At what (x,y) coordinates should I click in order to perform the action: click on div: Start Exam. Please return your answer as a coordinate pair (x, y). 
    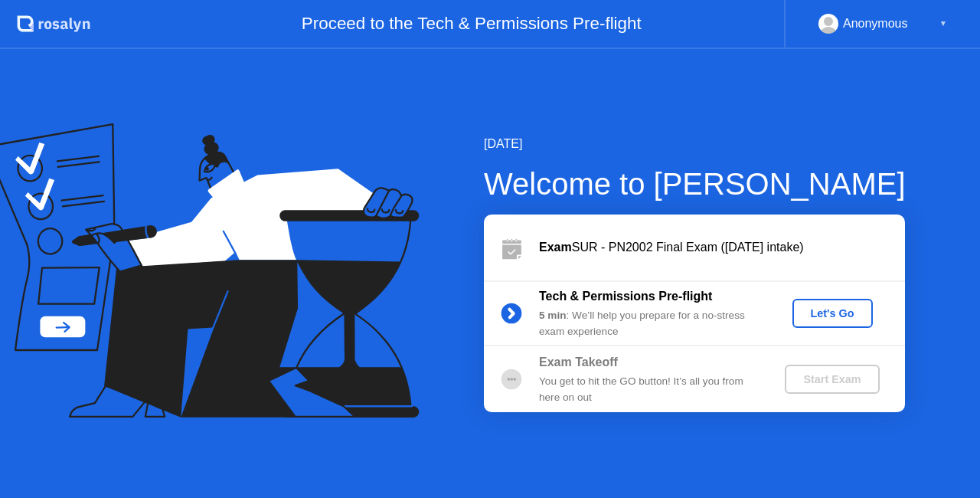
    Looking at the image, I should click on (831, 379).